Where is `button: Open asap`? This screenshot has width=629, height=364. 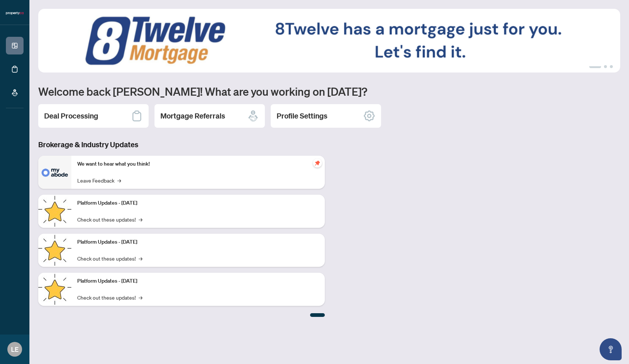
button: Open asap is located at coordinates (610, 349).